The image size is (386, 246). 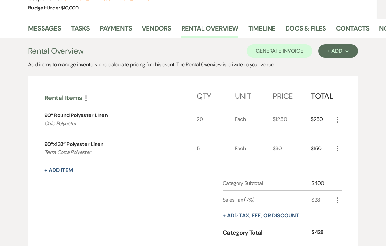 I want to click on div: Add items to manage inventory and calculate pricing for this event. The Rental Overview is privat..., so click(x=193, y=65).